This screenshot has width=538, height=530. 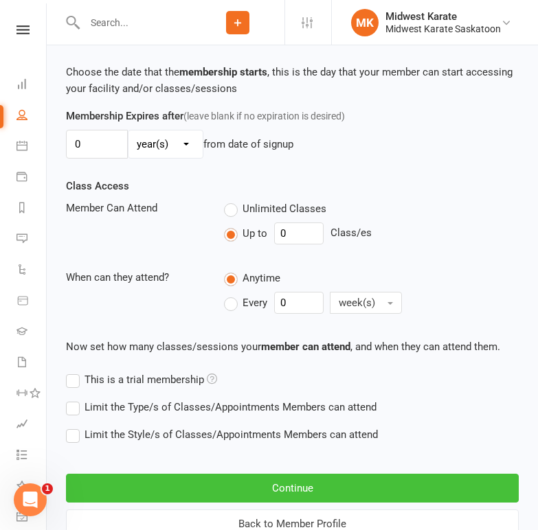 What do you see at coordinates (284, 207) in the screenshot?
I see `span: Unlimited Classes` at bounding box center [284, 207].